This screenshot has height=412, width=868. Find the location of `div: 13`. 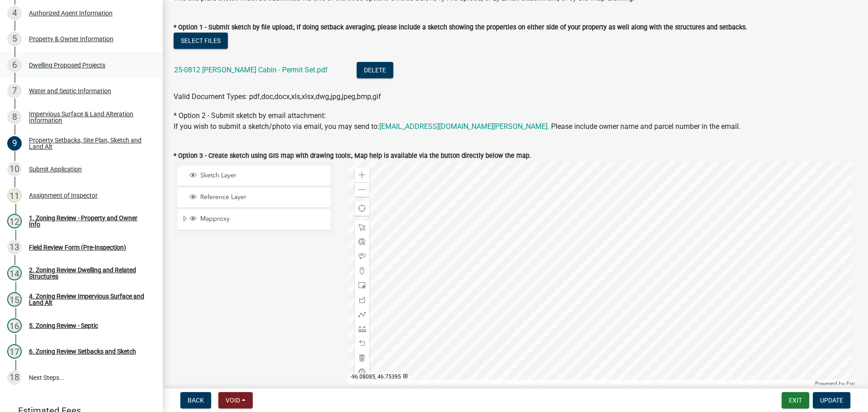

div: 13 is located at coordinates (14, 247).